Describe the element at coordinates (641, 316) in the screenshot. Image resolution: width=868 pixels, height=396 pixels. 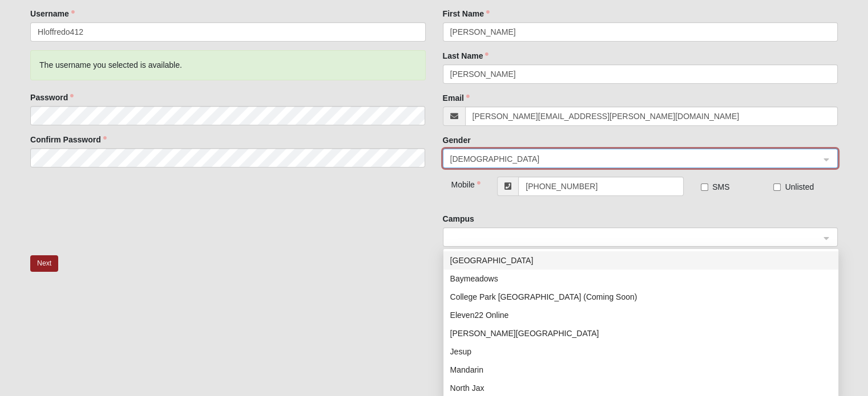
I see `div: Eleven22 Online` at that location.